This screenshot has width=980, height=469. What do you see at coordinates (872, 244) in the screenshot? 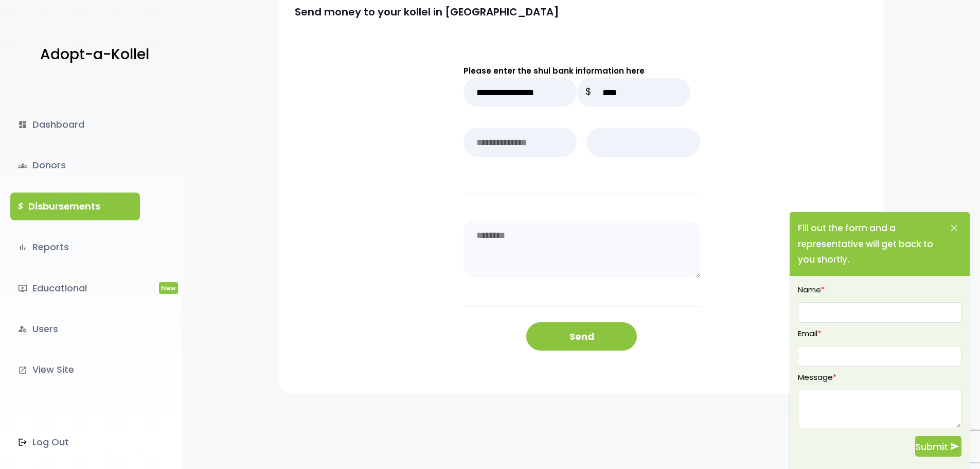
I see `p: Fill out the form and a representative will get back to you shortly.` at bounding box center [872, 244].